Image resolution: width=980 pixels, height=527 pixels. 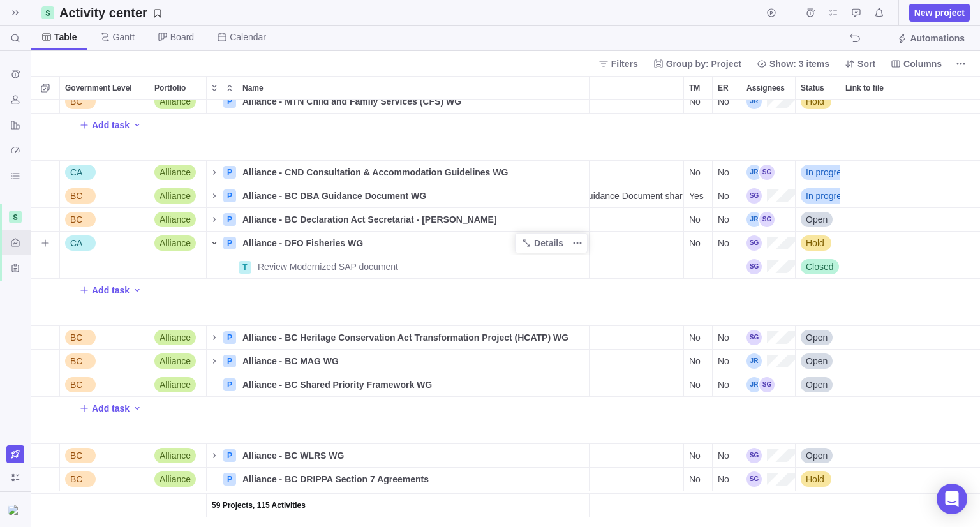 I want to click on span: Automations, so click(x=937, y=39).